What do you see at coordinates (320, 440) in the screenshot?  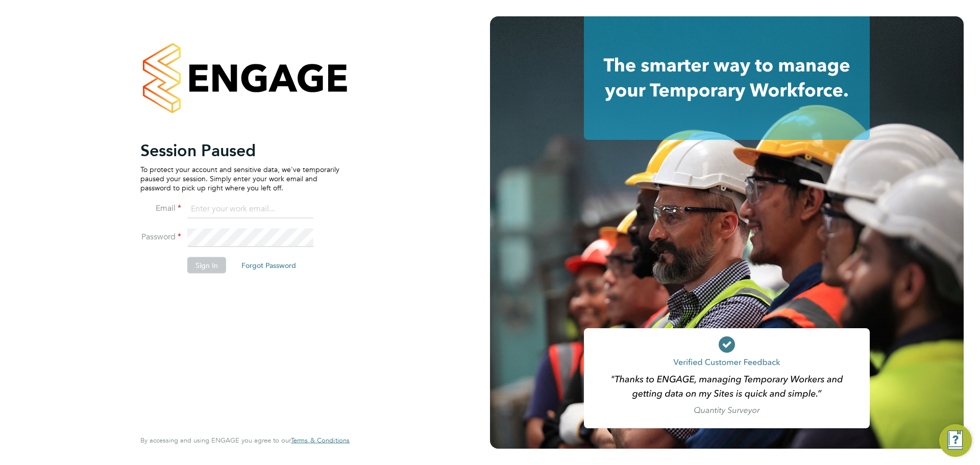 I see `a: Terms & Conditions` at bounding box center [320, 440].